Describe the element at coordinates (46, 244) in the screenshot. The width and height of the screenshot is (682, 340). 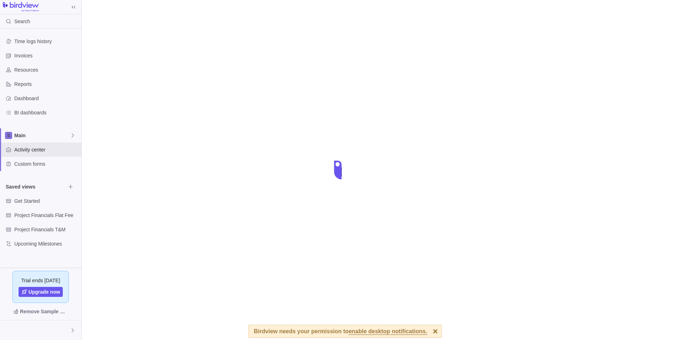
I see `span: Upcoming Milestones` at that location.